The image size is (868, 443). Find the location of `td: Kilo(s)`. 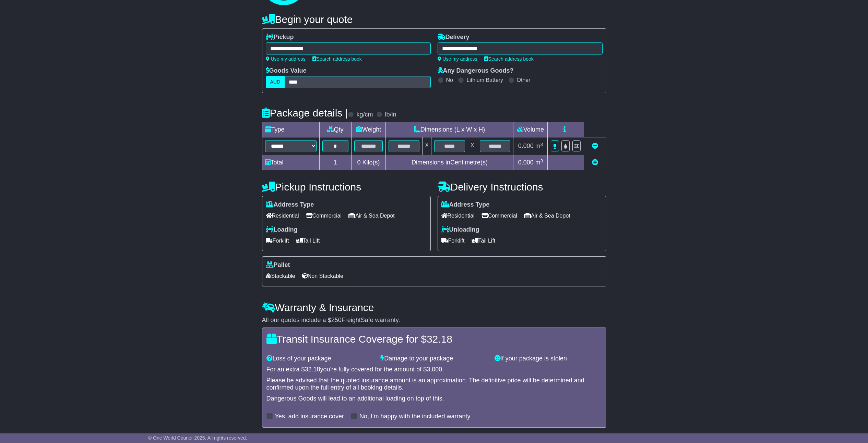

td: Kilo(s) is located at coordinates (368, 162).